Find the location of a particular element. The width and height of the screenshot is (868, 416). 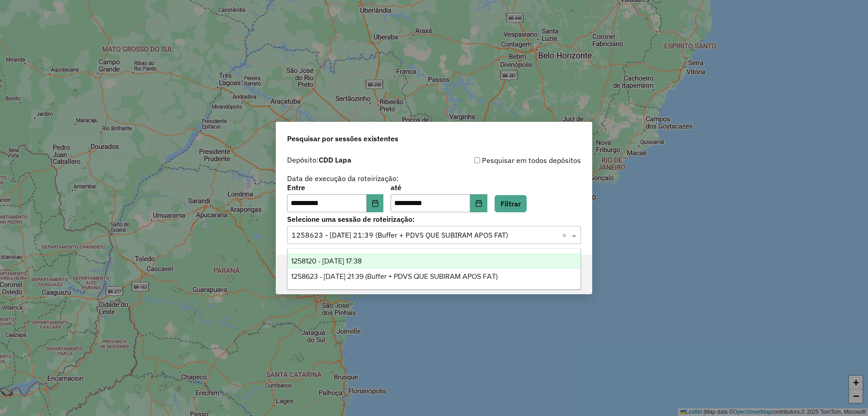

ng-dropdown-panel: Options list is located at coordinates (434, 269).